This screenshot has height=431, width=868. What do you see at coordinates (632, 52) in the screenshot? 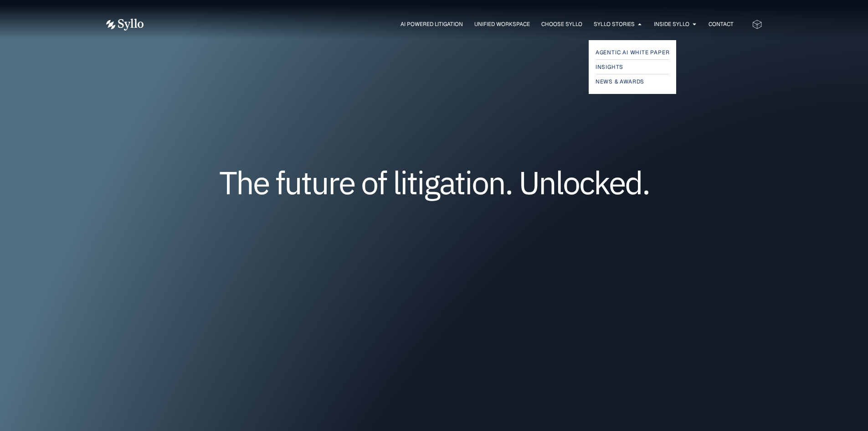
I see `a: Agentic AI White Paper` at bounding box center [632, 52].